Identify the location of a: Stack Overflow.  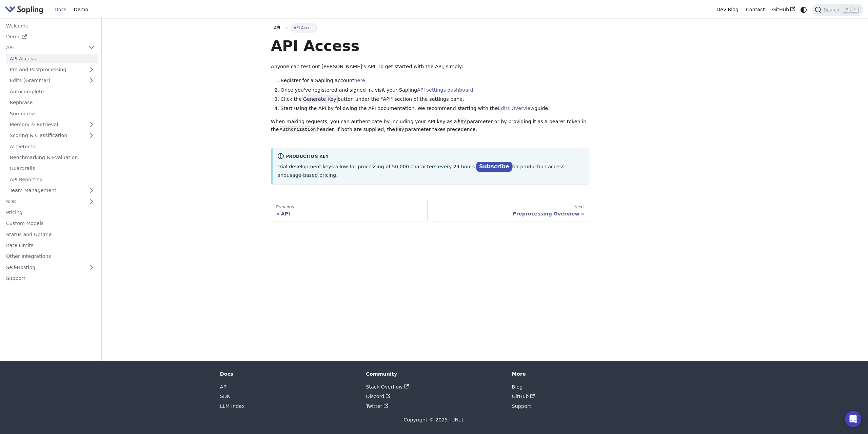
(387, 386).